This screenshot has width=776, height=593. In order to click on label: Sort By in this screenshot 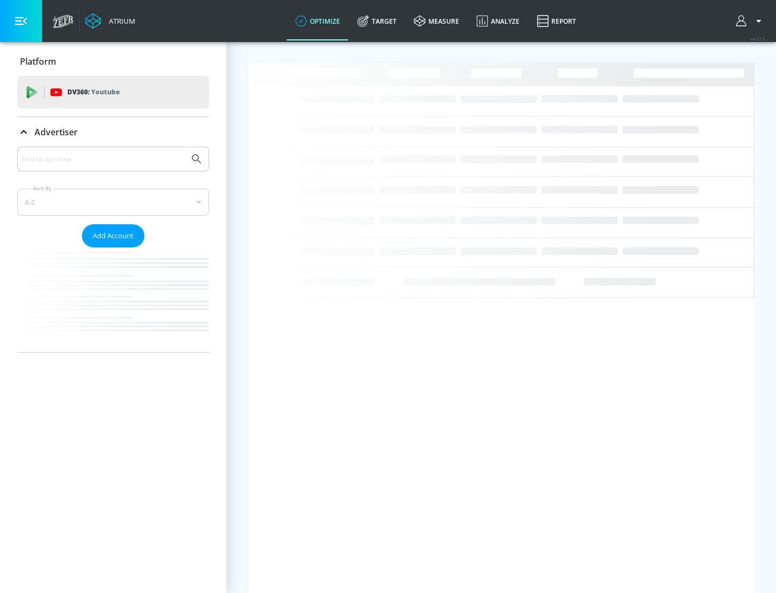, I will do `click(42, 188)`.